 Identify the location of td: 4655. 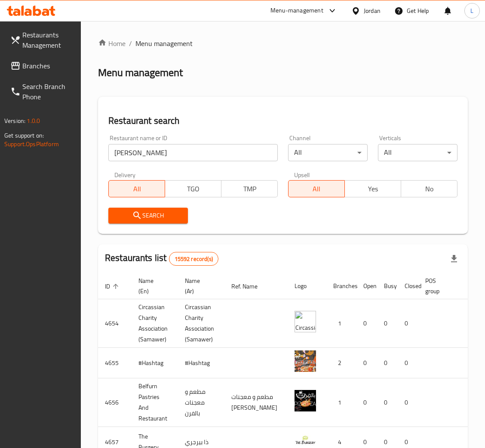
(115, 363).